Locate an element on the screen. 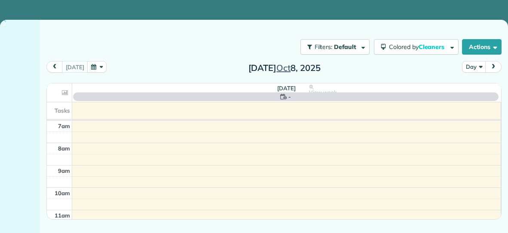 The height and width of the screenshot is (233, 508). span: Cleaners is located at coordinates (432, 47).